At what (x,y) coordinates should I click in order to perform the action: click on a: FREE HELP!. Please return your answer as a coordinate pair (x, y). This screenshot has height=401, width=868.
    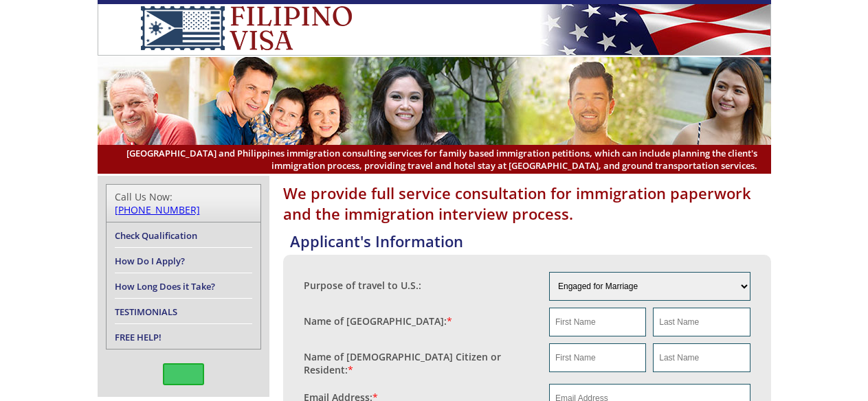
    Looking at the image, I should click on (138, 337).